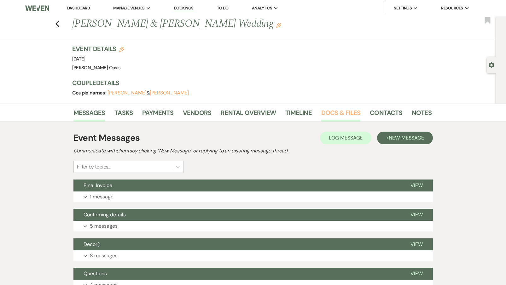  Describe the element at coordinates (129, 8) in the screenshot. I see `span: Manage Venues` at that location.